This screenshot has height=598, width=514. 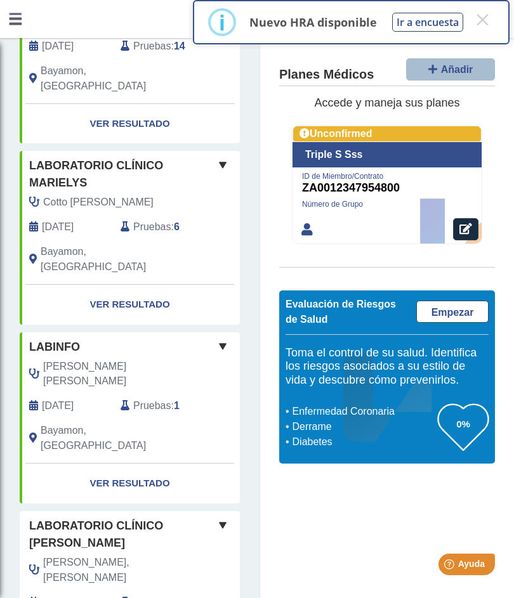 What do you see at coordinates (452, 312) in the screenshot?
I see `a: Empezar` at bounding box center [452, 312].